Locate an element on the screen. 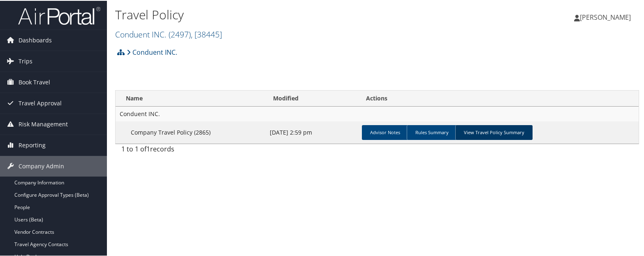  td: Conduent INC. is located at coordinates (377, 113).